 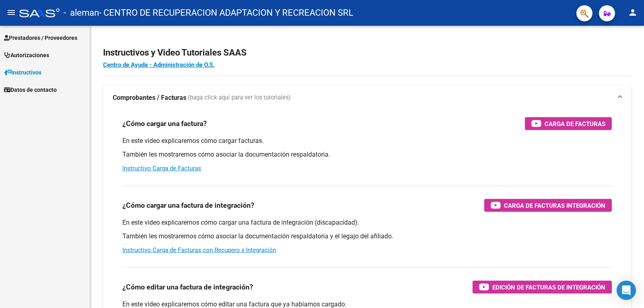 What do you see at coordinates (187, 287) in the screenshot?
I see `h3: ¿Cómo editar una factura de integración?` at bounding box center [187, 287].